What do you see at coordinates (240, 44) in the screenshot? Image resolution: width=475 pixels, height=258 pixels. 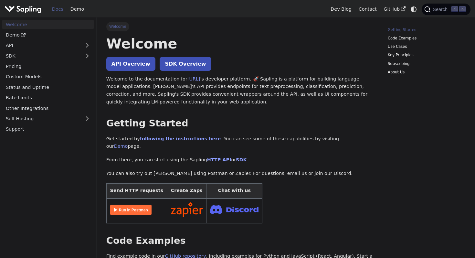 I see `h1: Welcome` at bounding box center [240, 44].